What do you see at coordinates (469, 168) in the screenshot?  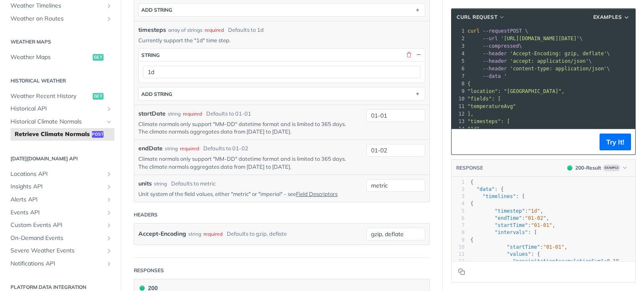 I see `button: RESPONSE` at bounding box center [469, 168].